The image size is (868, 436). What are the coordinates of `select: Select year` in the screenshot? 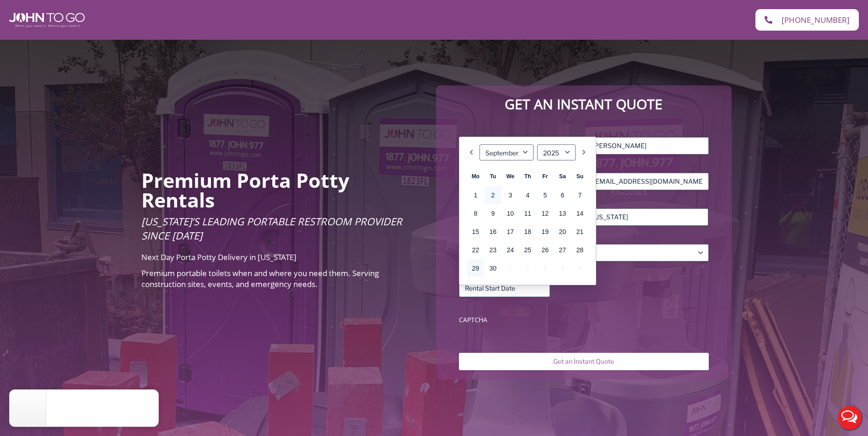 It's located at (556, 153).